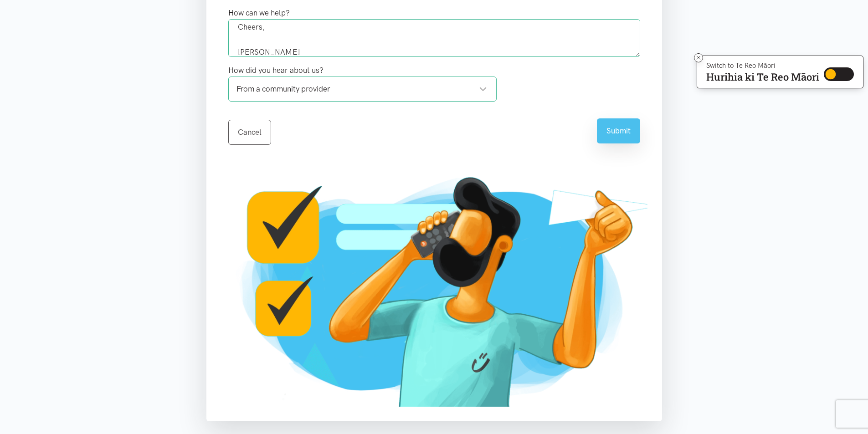 This screenshot has width=868, height=434. Describe the element at coordinates (250, 132) in the screenshot. I see `a: Cancel` at that location.